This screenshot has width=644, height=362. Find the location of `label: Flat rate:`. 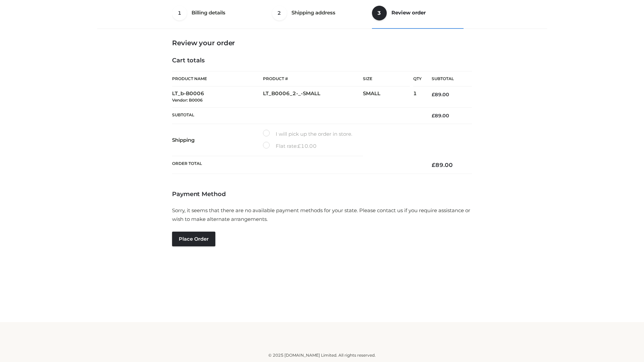

label: Flat rate: is located at coordinates (290, 146).